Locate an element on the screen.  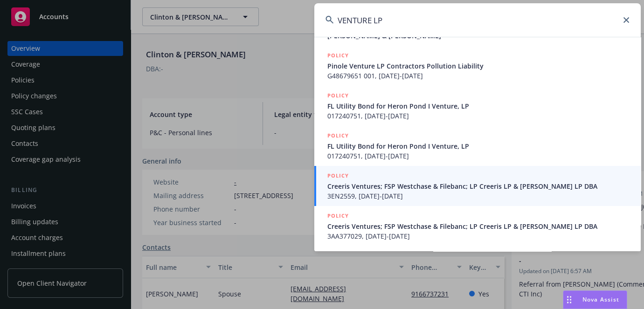
input: Search... is located at coordinates (478, 20).